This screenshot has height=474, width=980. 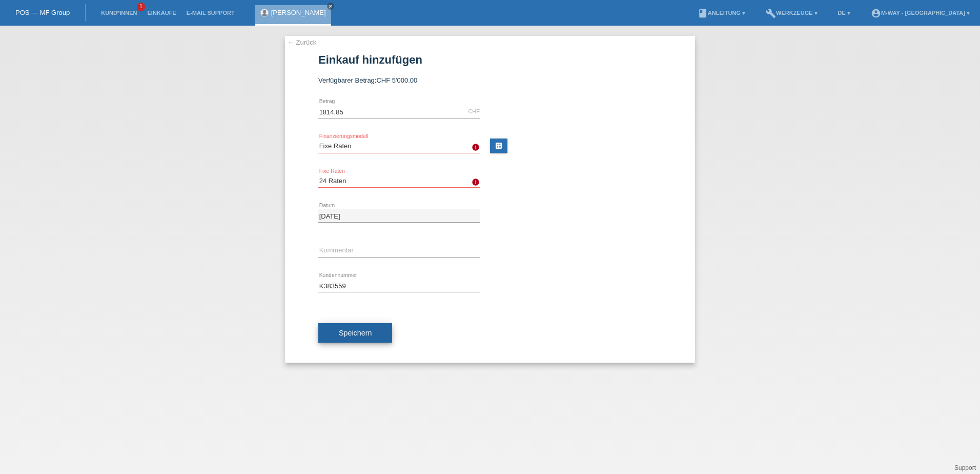 What do you see at coordinates (302, 42) in the screenshot?
I see `a: ← Zurück` at bounding box center [302, 42].